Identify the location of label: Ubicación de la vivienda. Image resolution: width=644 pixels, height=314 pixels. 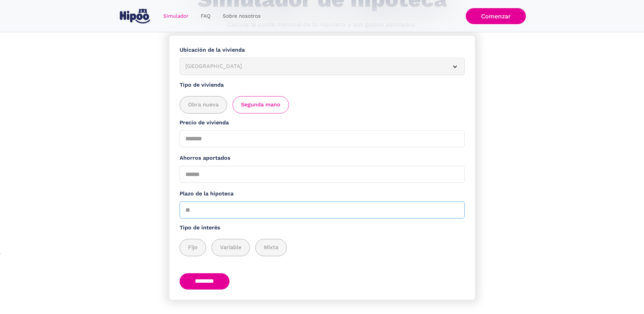
(322, 50).